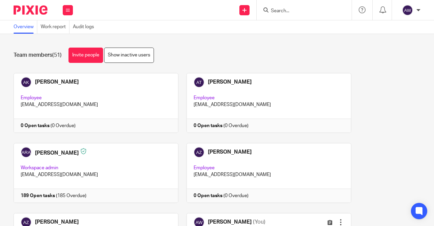  What do you see at coordinates (25, 27) in the screenshot?
I see `a: Overview` at bounding box center [25, 27].